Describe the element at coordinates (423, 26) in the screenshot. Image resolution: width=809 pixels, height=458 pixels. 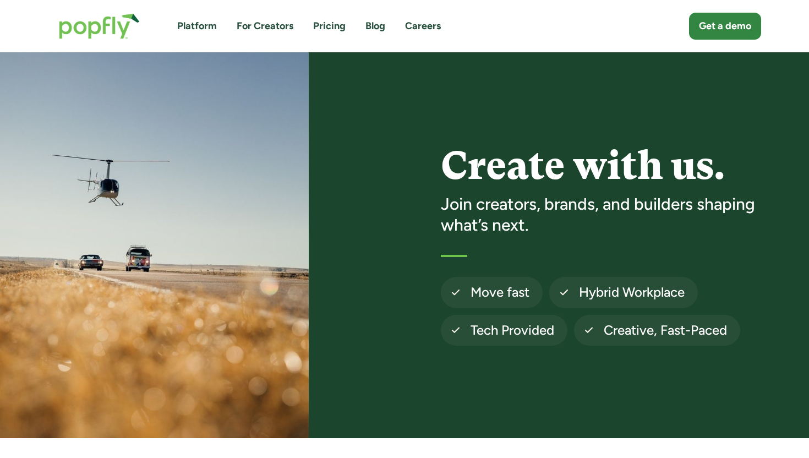
I see `a: Careers` at that location.